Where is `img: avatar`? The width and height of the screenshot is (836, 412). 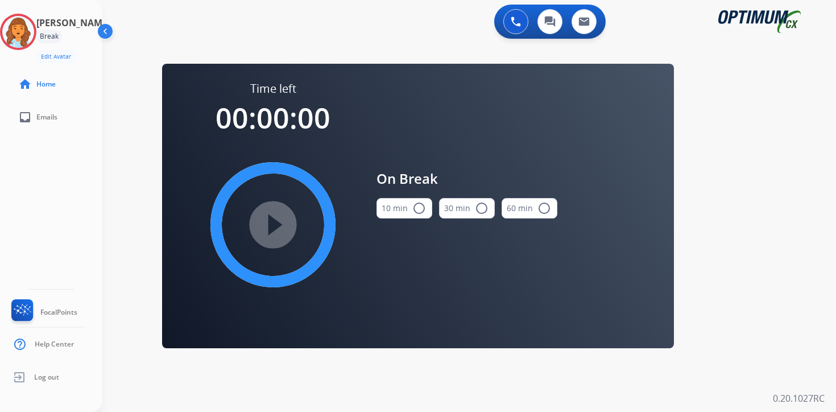
img: avatar is located at coordinates (18, 32).